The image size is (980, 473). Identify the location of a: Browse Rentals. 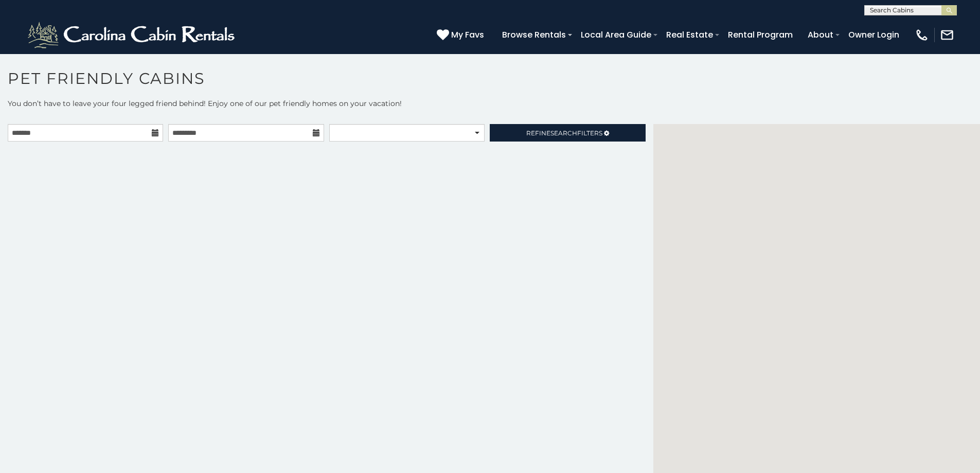
(534, 35).